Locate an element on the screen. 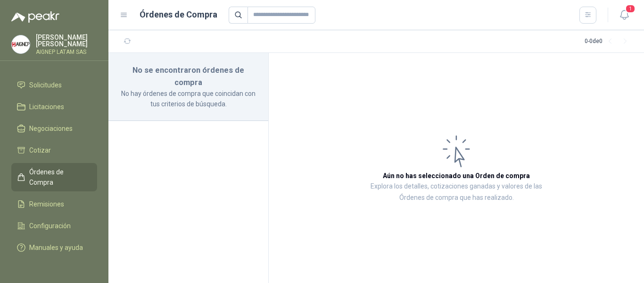 The width and height of the screenshot is (644, 283). h3: No se encontraron órdenes de compra is located at coordinates (188, 76).